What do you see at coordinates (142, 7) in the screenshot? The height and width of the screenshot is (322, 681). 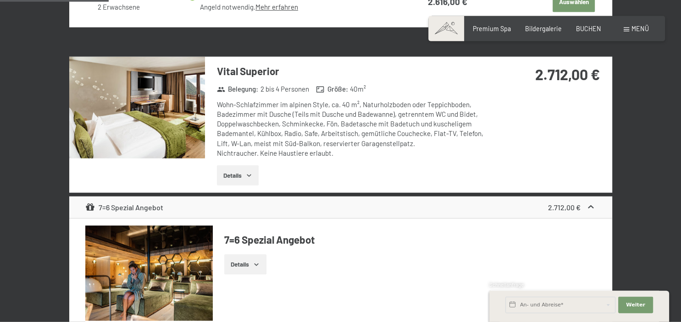 I see `div: 2 Erwachsene` at bounding box center [142, 7].